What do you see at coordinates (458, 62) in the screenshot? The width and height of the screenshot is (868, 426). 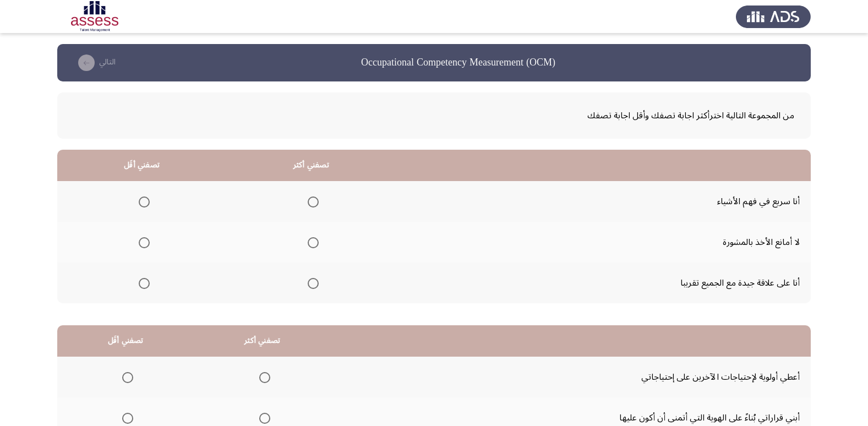 I see `h3: Occupational Competency Measurement (OCM)` at bounding box center [458, 62].